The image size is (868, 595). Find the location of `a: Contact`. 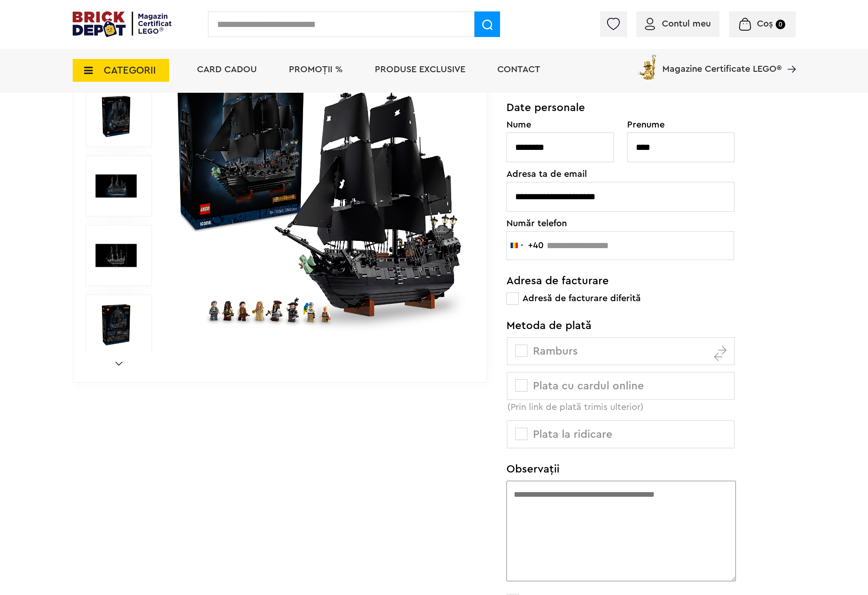

a: Contact is located at coordinates (518, 69).